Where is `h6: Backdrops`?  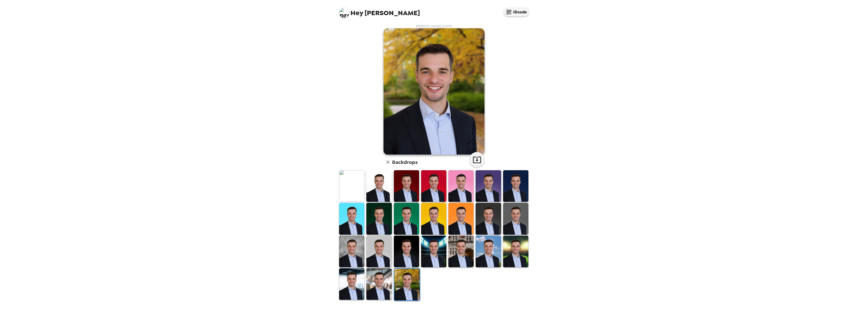
h6: Backdrops is located at coordinates (404, 162).